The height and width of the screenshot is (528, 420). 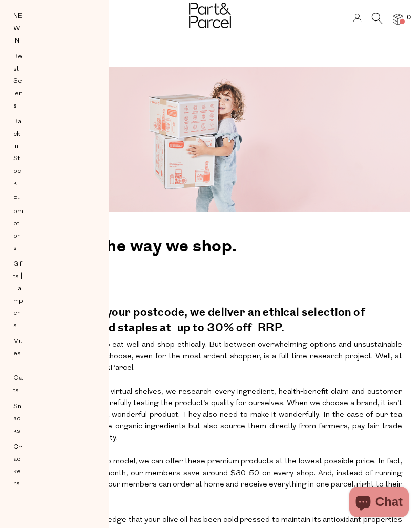 I want to click on a: Gifts | Hampers, so click(x=18, y=294).